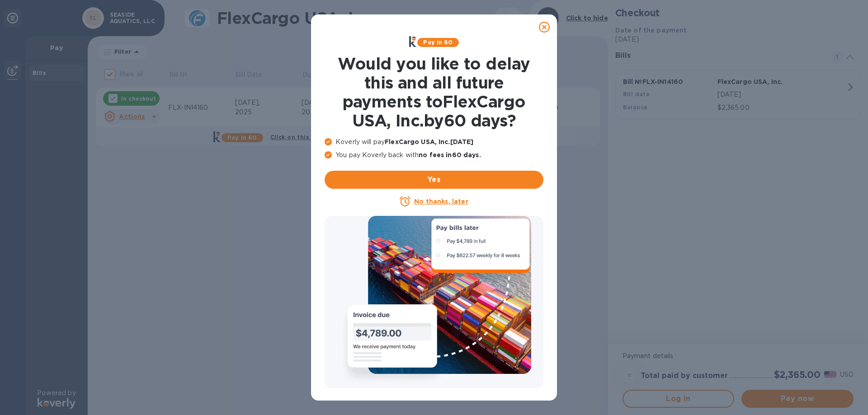 This screenshot has height=415, width=868. What do you see at coordinates (450, 155) in the screenshot?
I see `b: no fees in 60 days .` at bounding box center [450, 155].